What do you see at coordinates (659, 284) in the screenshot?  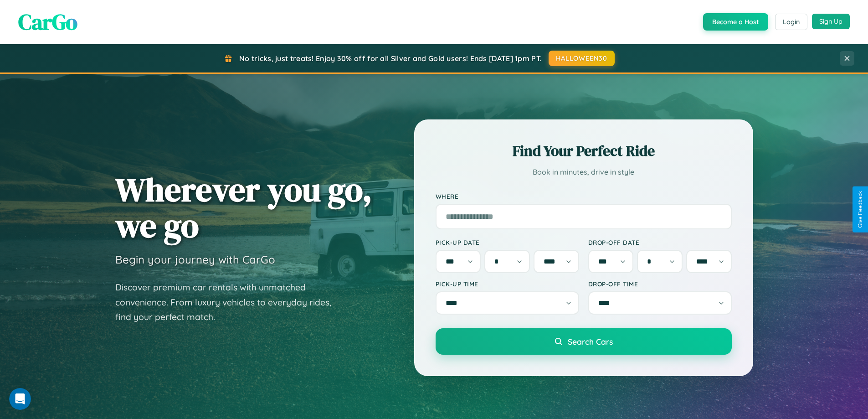 I see `label: Drop-off Time` at bounding box center [659, 284].